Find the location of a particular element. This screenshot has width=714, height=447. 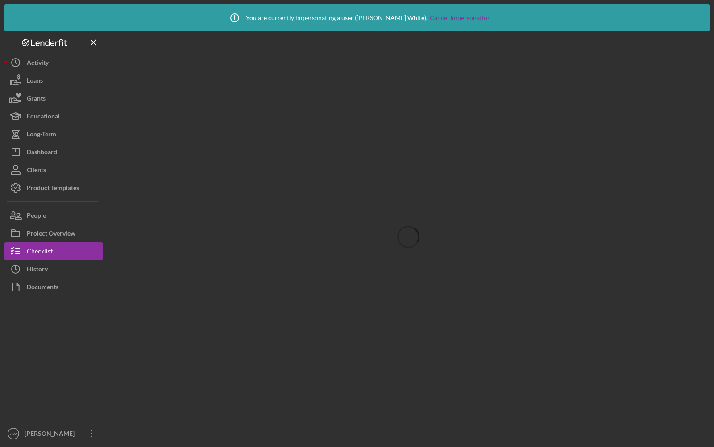

button: Dashboard is located at coordinates (54, 152).